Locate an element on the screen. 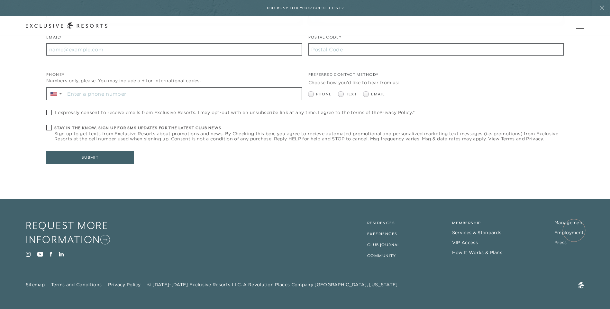 Image resolution: width=610 pixels, height=309 pixels. a: Membership is located at coordinates (466, 223).